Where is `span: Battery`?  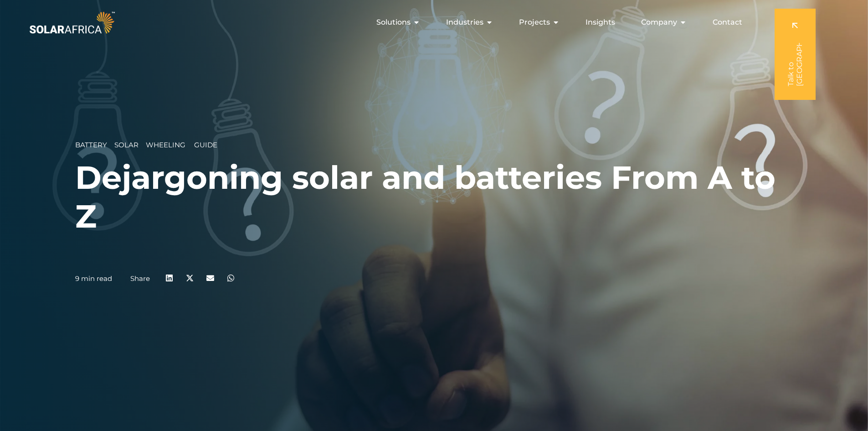 span: Battery is located at coordinates (91, 145).